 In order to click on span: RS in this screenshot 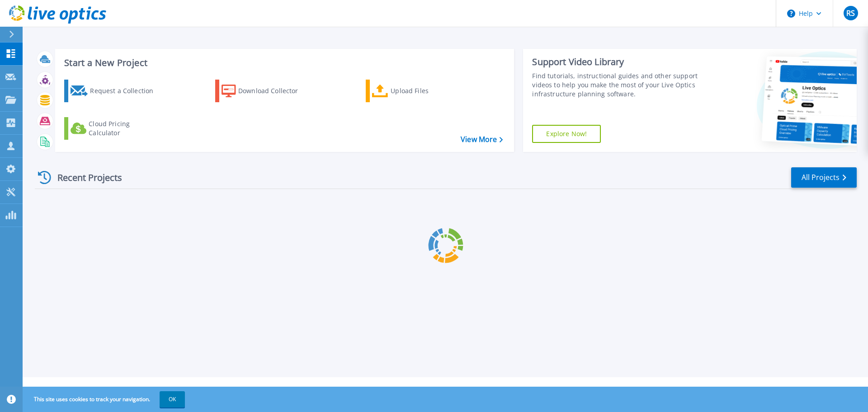, I will do `click(850, 14)`.